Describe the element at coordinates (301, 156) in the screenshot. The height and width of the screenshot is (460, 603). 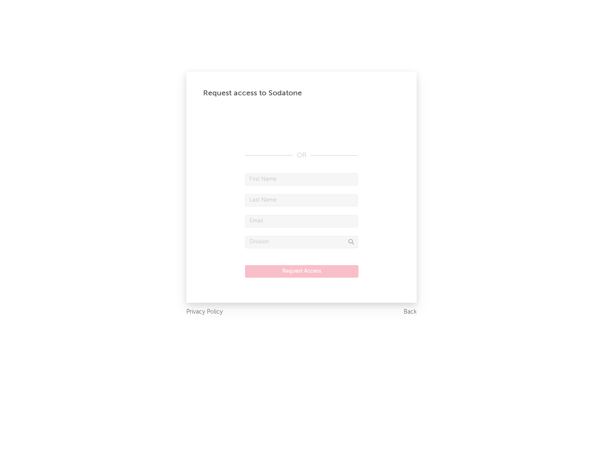
I see `div: OR` at that location.